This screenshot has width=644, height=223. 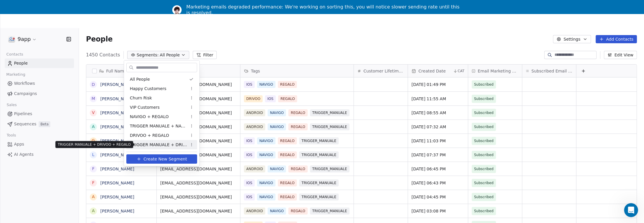 What do you see at coordinates (140, 79) in the screenshot?
I see `span: All People` at bounding box center [140, 79].